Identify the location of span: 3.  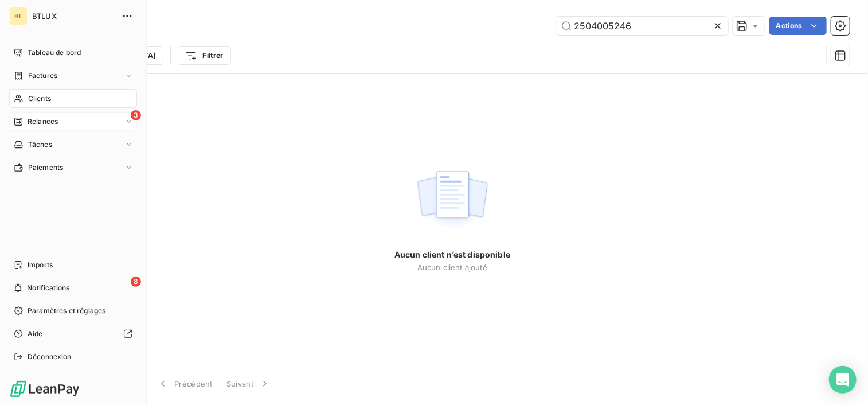
(136, 115).